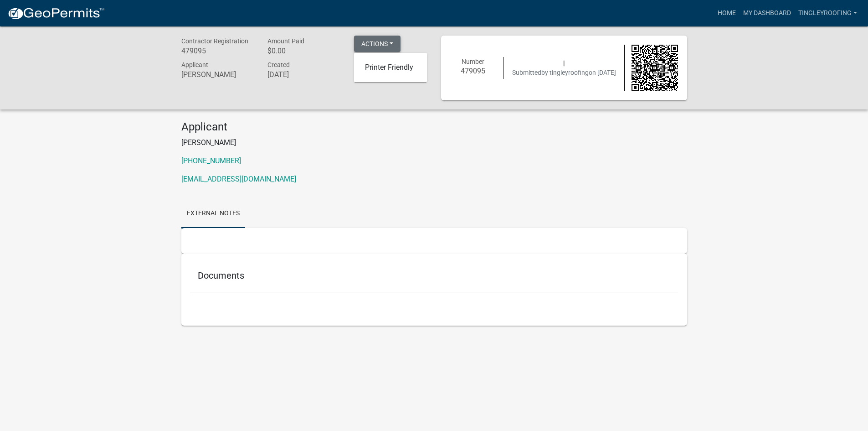  Describe the element at coordinates (565, 73) in the screenshot. I see `span: by tingleyroofing` at that location.